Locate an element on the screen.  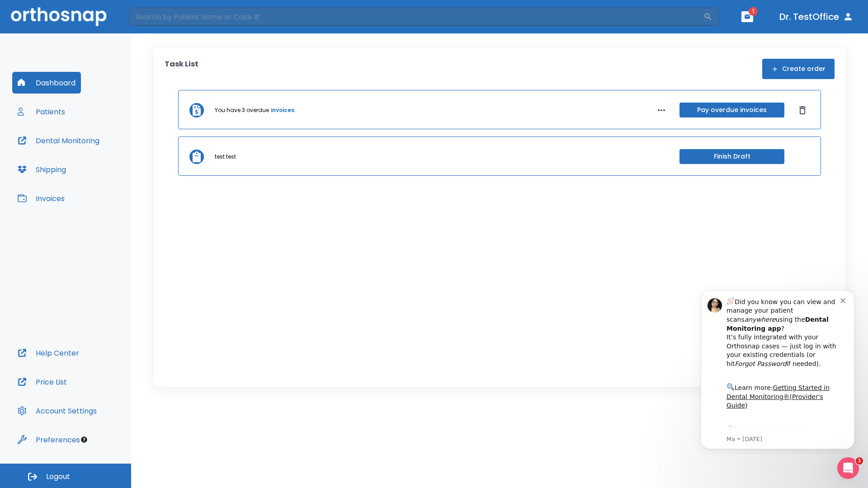
span: Logout is located at coordinates (58, 477).